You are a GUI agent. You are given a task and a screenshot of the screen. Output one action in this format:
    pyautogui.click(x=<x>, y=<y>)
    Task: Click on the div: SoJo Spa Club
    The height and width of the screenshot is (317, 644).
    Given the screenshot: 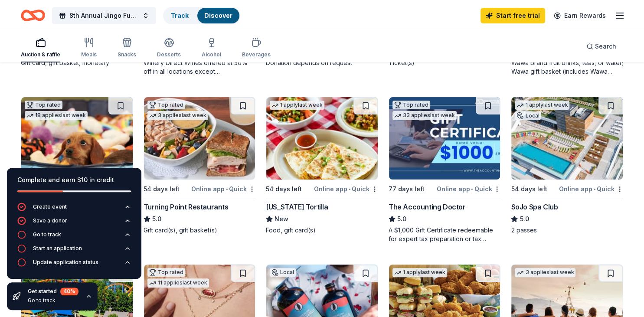 What is the action you would take?
    pyautogui.click(x=534, y=206)
    